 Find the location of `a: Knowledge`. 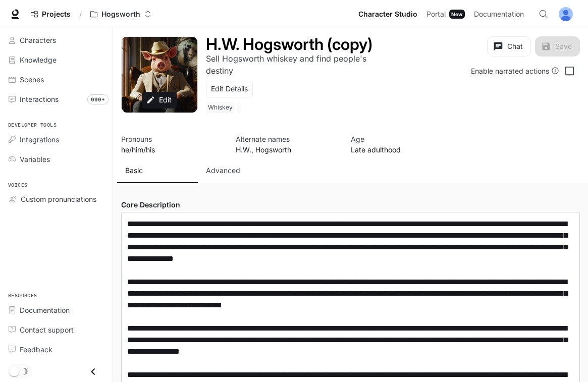

a: Knowledge is located at coordinates (56, 60).